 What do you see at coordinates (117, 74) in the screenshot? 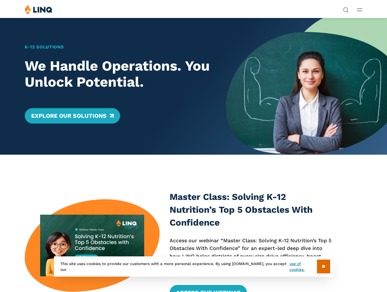
I see `h2: We Handle Operations. You Unlock Potential.` at bounding box center [117, 74].